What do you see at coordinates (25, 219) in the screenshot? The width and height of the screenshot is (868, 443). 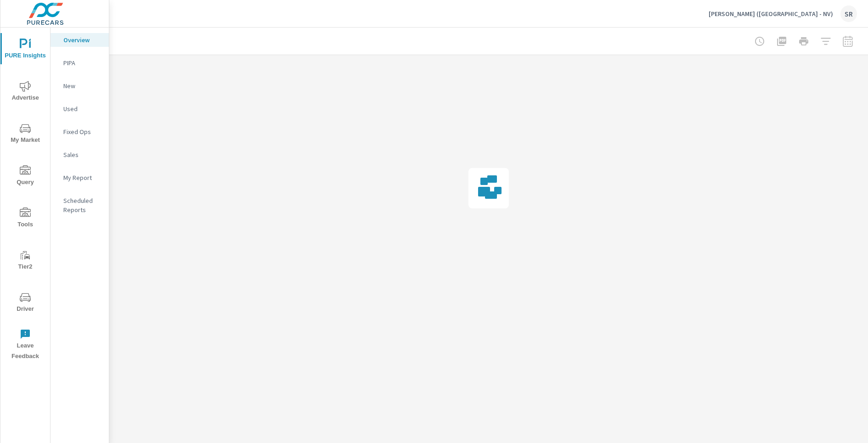 I see `span: Tools` at bounding box center [25, 219].